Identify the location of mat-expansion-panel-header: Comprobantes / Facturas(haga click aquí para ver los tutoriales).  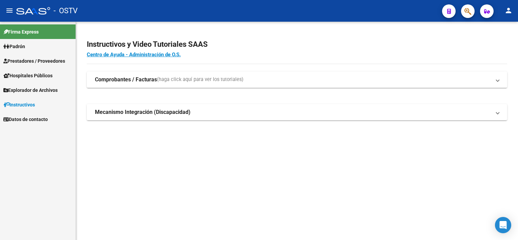
(297, 80).